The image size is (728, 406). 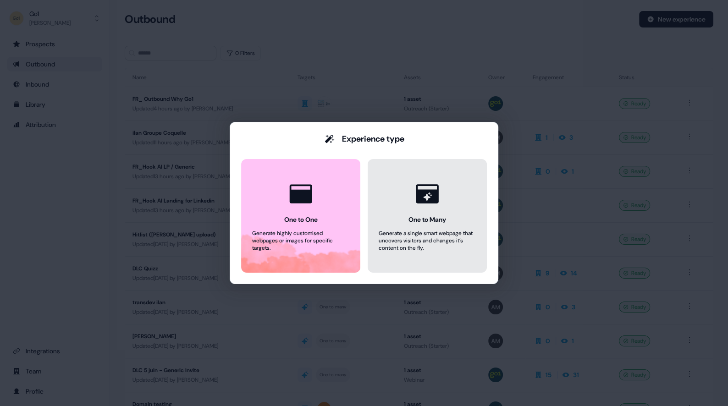 What do you see at coordinates (301, 241) in the screenshot?
I see `div: Generate highly customised webpages or images for specific targets.` at bounding box center [301, 241].